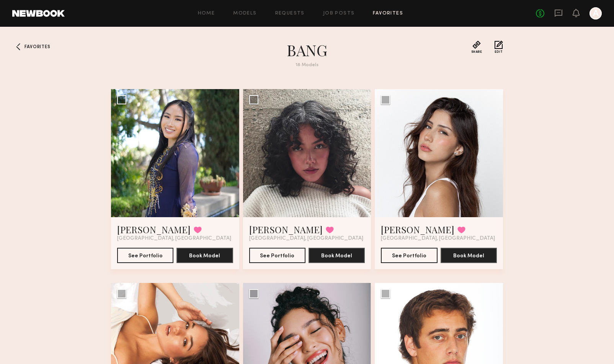  What do you see at coordinates (476, 47) in the screenshot?
I see `button: Share` at bounding box center [476, 47].